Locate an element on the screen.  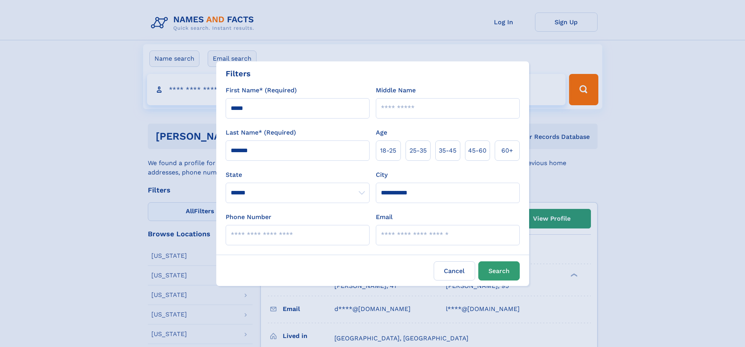
label: Email is located at coordinates (384, 217).